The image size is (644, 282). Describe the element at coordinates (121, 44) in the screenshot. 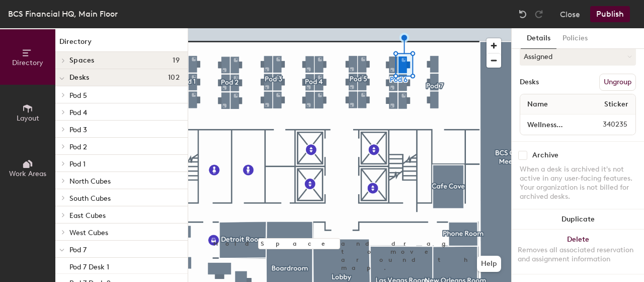

I see `h1: Directory` at that location.